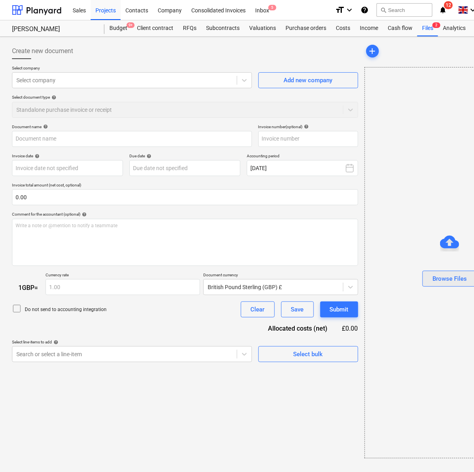  Describe the element at coordinates (302, 157) in the screenshot. I see `p: Accounting period` at that location.